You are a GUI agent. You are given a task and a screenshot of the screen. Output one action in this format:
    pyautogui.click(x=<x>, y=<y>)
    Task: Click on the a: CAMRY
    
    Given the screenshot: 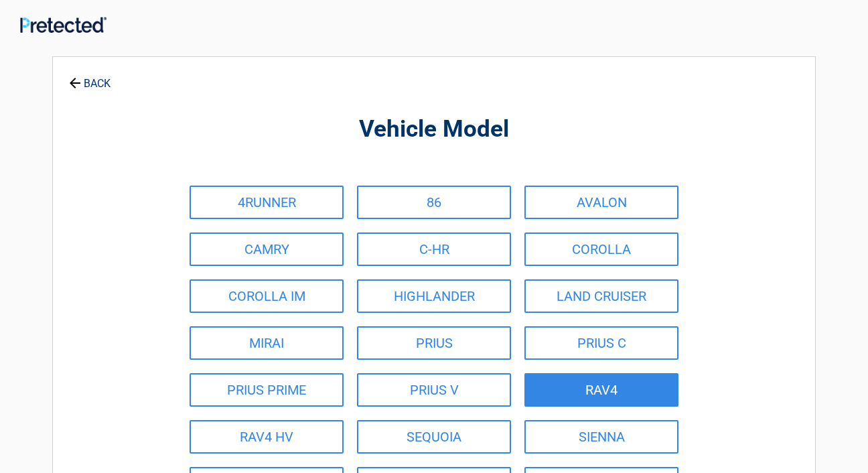 What is the action you would take?
    pyautogui.click(x=266, y=249)
    